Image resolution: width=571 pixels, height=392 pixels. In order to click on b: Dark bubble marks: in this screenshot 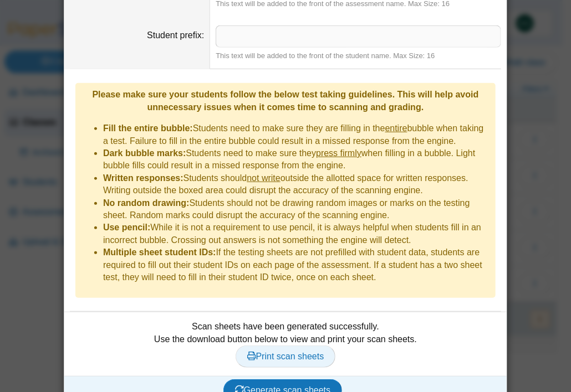, I will do `click(144, 153)`.